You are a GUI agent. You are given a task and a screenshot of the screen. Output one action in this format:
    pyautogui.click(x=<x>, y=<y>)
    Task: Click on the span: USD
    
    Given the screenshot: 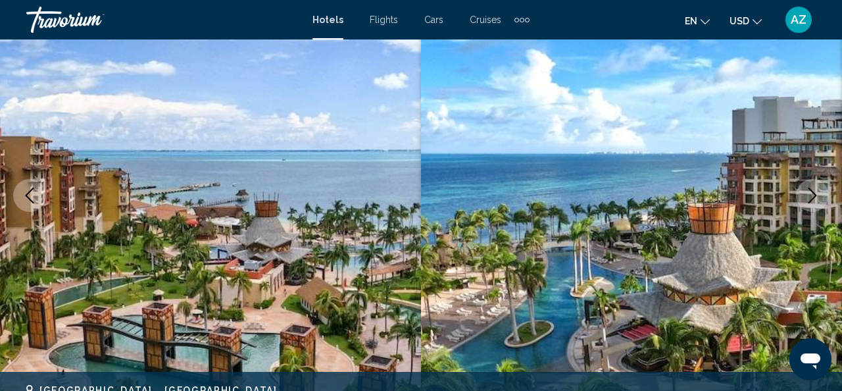 What is the action you would take?
    pyautogui.click(x=739, y=21)
    